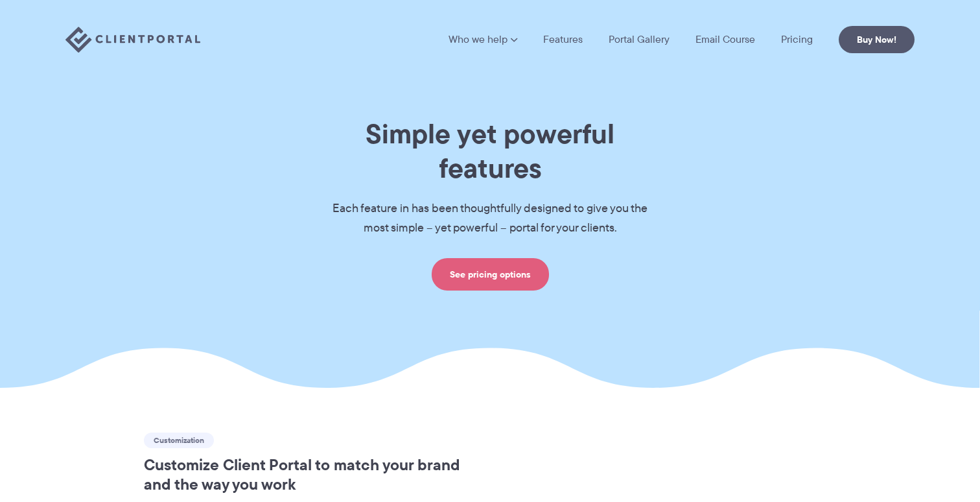 This screenshot has height=502, width=980. I want to click on a: Portal Gallery, so click(639, 40).